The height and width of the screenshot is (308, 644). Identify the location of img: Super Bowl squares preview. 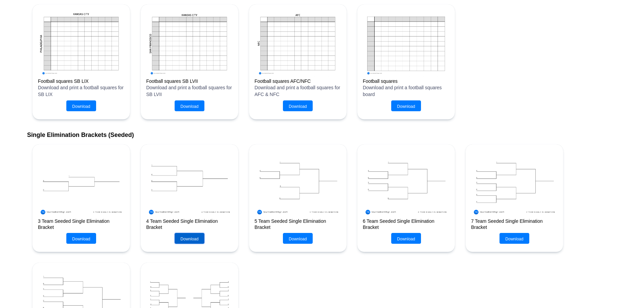
(406, 44).